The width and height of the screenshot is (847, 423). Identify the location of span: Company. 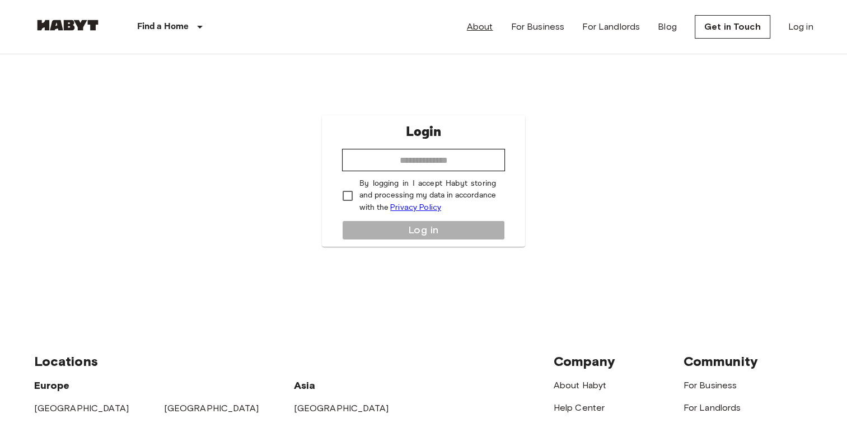
(584, 361).